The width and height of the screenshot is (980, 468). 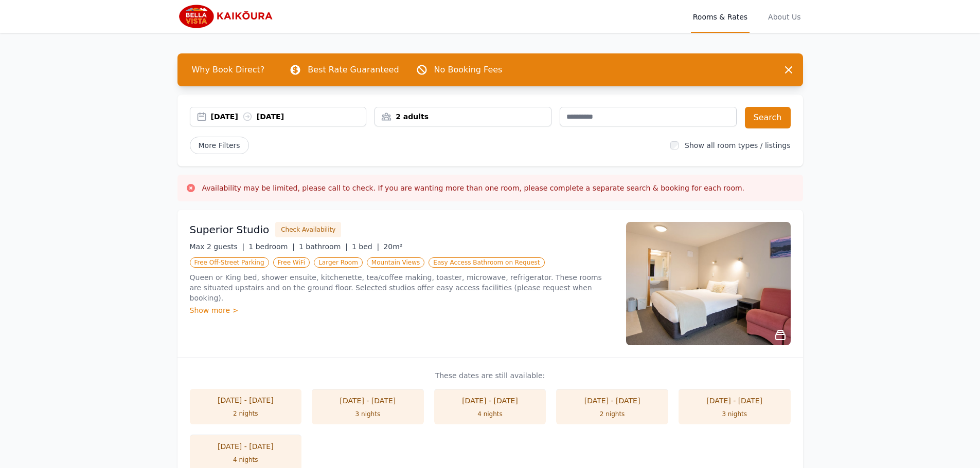 What do you see at coordinates (486, 263) in the screenshot?
I see `span: Easy Access Bathroom on Request` at bounding box center [486, 263].